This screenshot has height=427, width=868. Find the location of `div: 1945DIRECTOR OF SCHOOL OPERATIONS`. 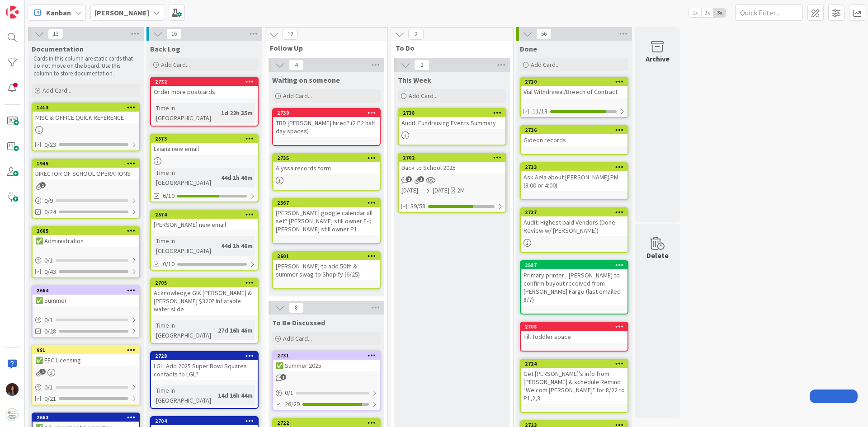

div: 1945DIRECTOR OF SCHOOL OPERATIONS is located at coordinates (86, 169).